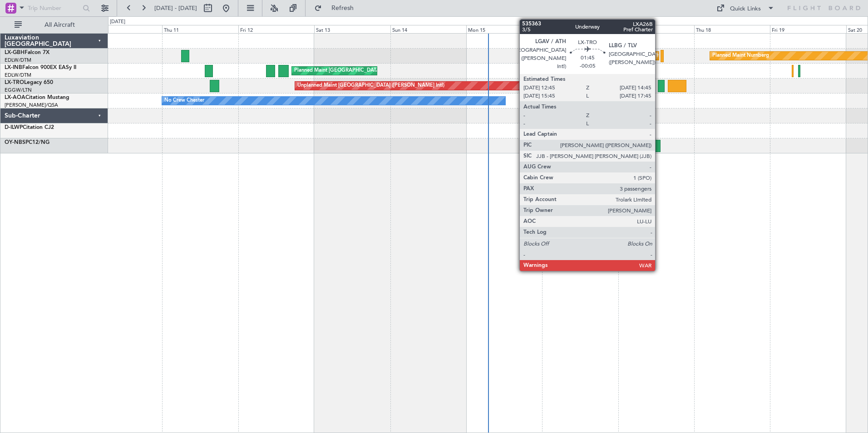 The width and height of the screenshot is (868, 433). What do you see at coordinates (428, 29) in the screenshot?
I see `div: Sun 14` at bounding box center [428, 29].